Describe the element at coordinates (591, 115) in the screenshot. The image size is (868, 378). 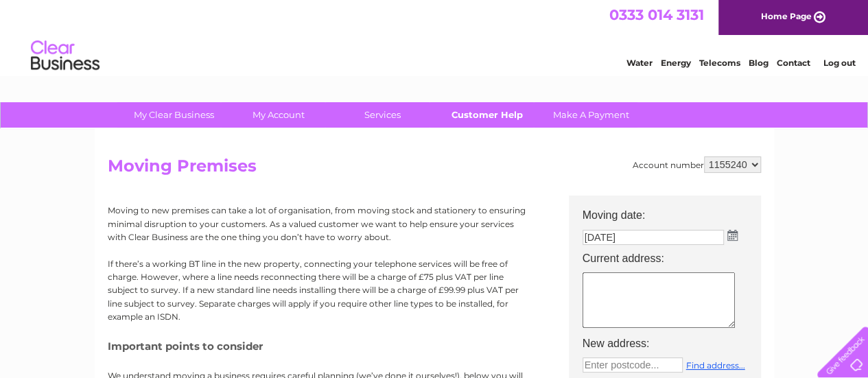
I see `a: Make A Payment` at that location.